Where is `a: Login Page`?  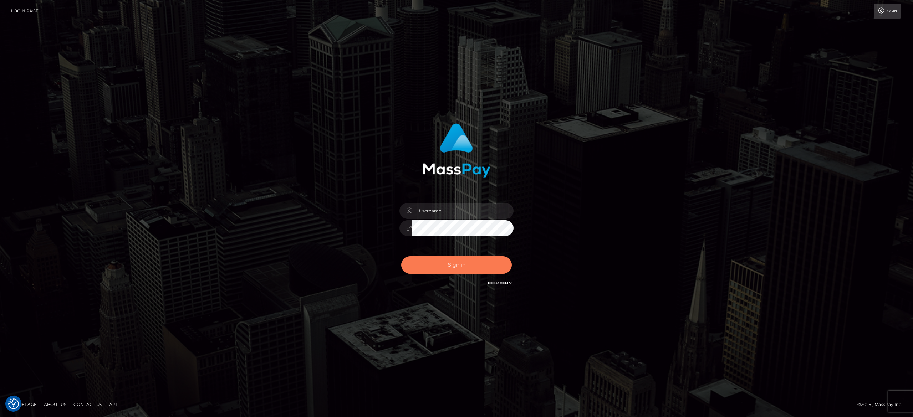 a: Login Page is located at coordinates (25, 11).